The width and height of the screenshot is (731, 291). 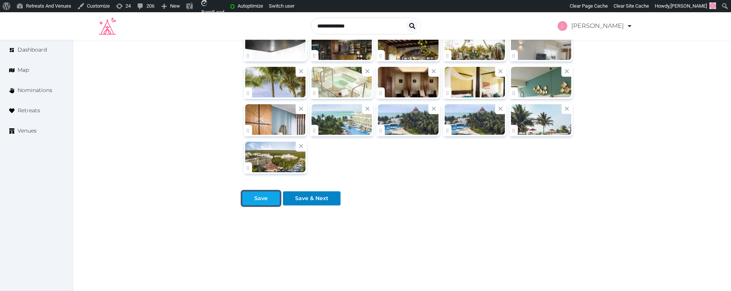 What do you see at coordinates (261, 198) in the screenshot?
I see `button: Save` at bounding box center [261, 198].